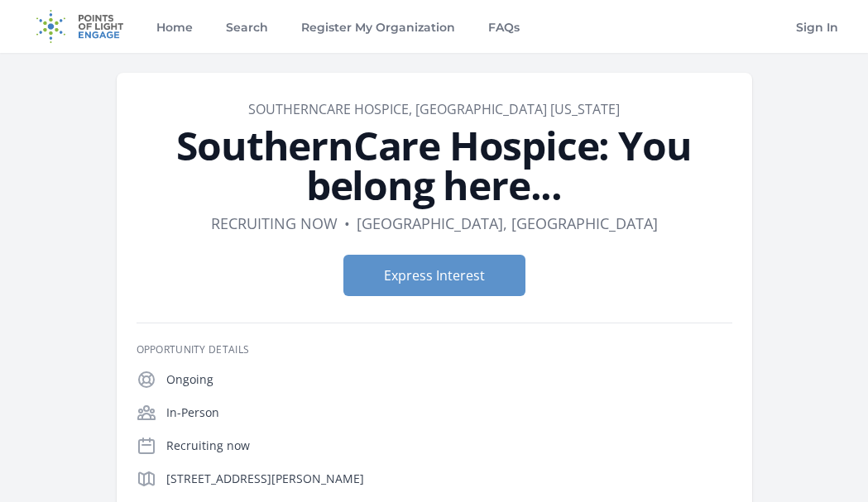 This screenshot has height=502, width=868. I want to click on h1: SouthernCare Hospice: You belong here..., so click(434, 165).